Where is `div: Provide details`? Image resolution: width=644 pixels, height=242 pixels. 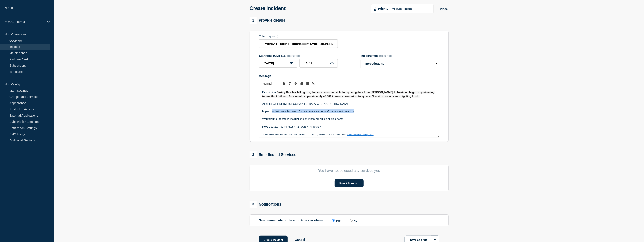
div: Provide details is located at coordinates (268, 21).